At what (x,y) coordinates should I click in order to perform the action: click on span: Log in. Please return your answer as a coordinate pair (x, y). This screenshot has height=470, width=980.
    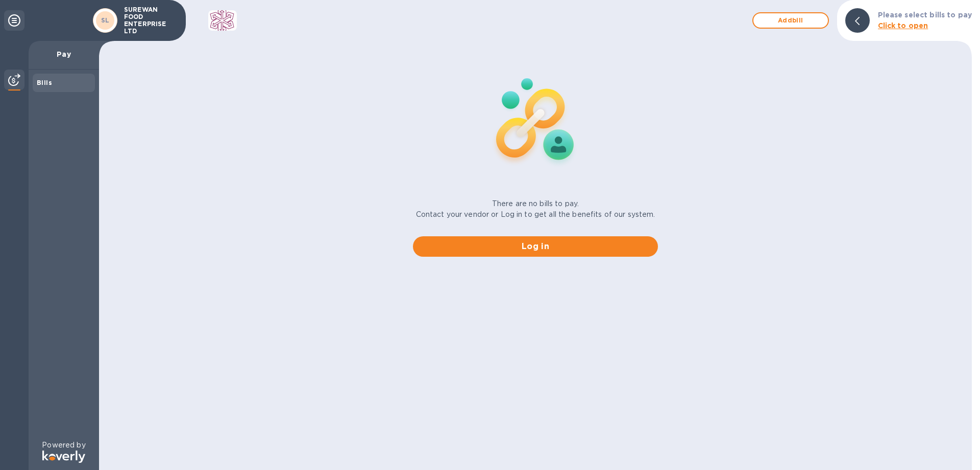
    Looking at the image, I should click on (536, 246).